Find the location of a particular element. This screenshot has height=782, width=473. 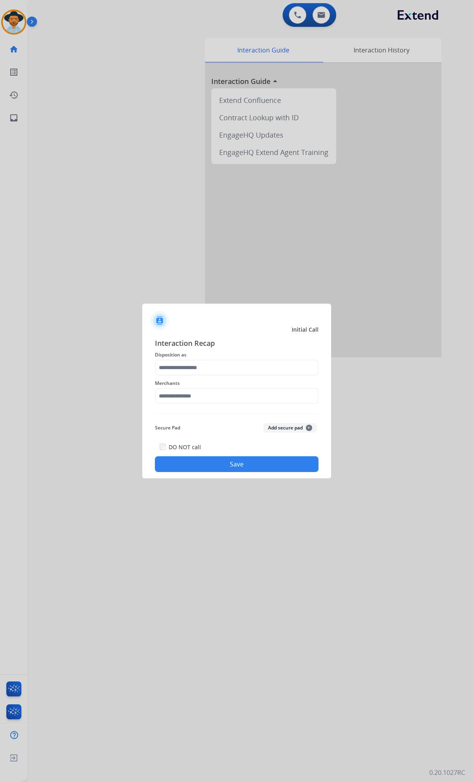

span: Secure Pad is located at coordinates (168, 428).